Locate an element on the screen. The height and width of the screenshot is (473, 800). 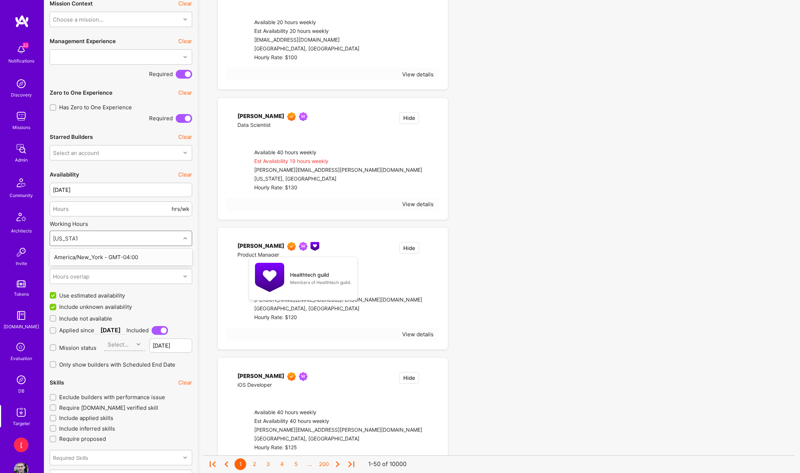
span: hrs/wk is located at coordinates (181, 209).